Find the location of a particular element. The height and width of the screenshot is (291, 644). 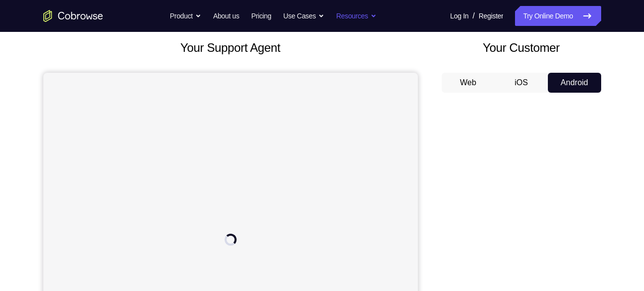

a: About us is located at coordinates (226, 16).